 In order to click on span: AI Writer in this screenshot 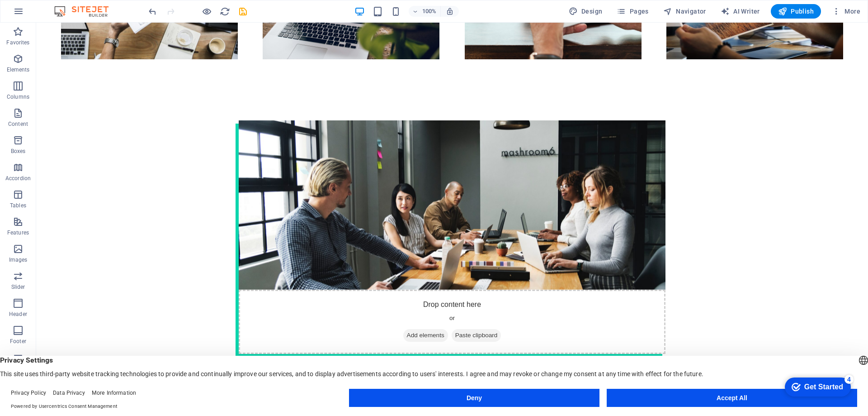, I will do `click(740, 11)`.